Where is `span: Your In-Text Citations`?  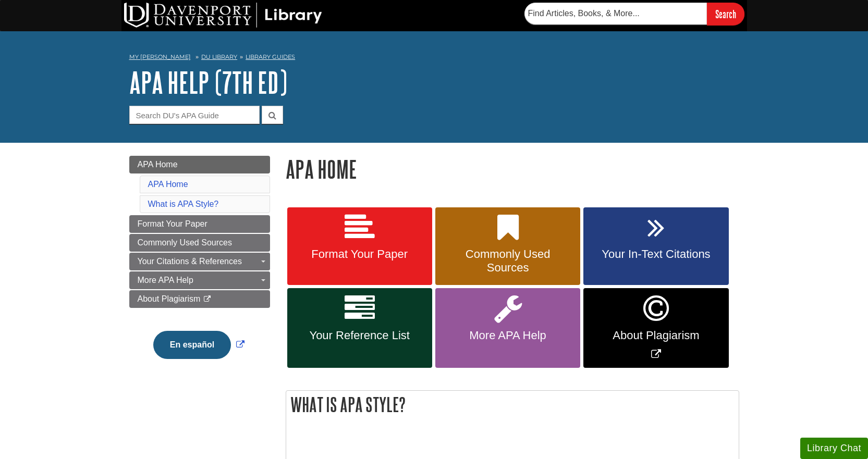
span: Your In-Text Citations is located at coordinates (655, 254).